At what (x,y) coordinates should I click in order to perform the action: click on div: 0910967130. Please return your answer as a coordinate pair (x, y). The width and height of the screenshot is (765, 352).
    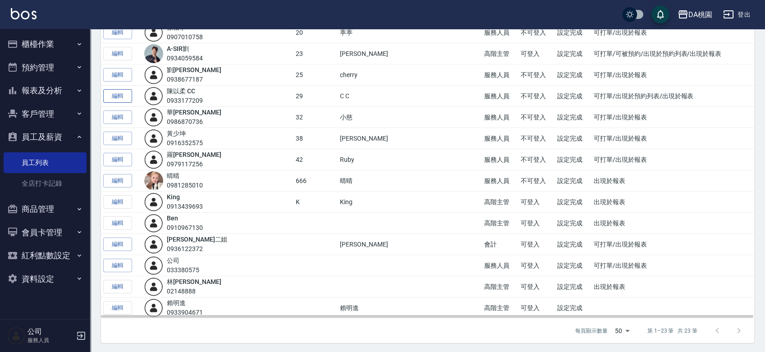
    Looking at the image, I should click on (185, 228).